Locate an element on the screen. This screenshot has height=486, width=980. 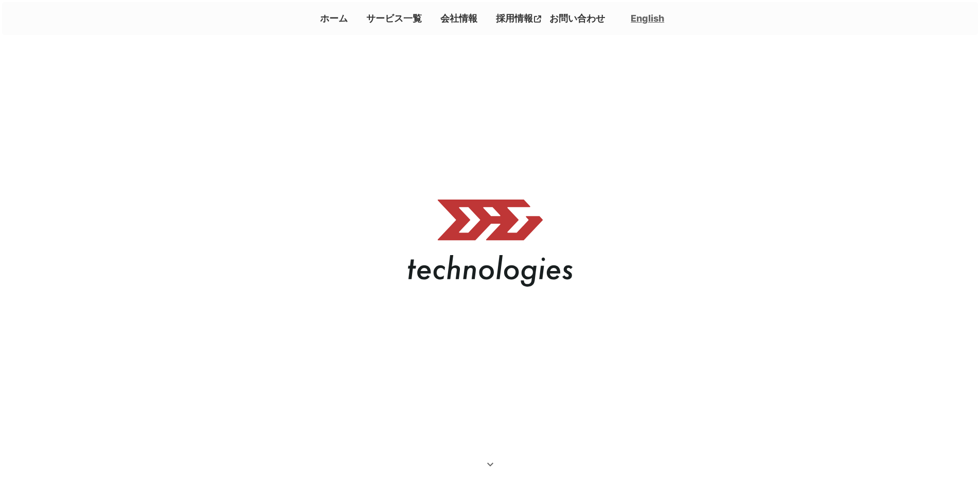
p: 採用情報 is located at coordinates (513, 18).